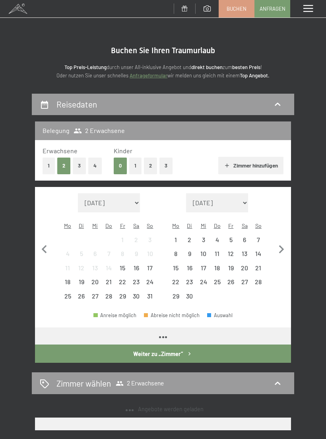 The image size is (326, 439). I want to click on div: Sun Sep 21 2025, so click(258, 268).